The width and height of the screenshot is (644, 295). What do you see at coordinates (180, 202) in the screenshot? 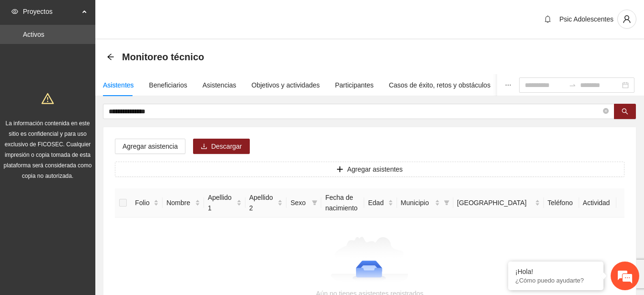
I see `span: Nombre` at bounding box center [180, 202].